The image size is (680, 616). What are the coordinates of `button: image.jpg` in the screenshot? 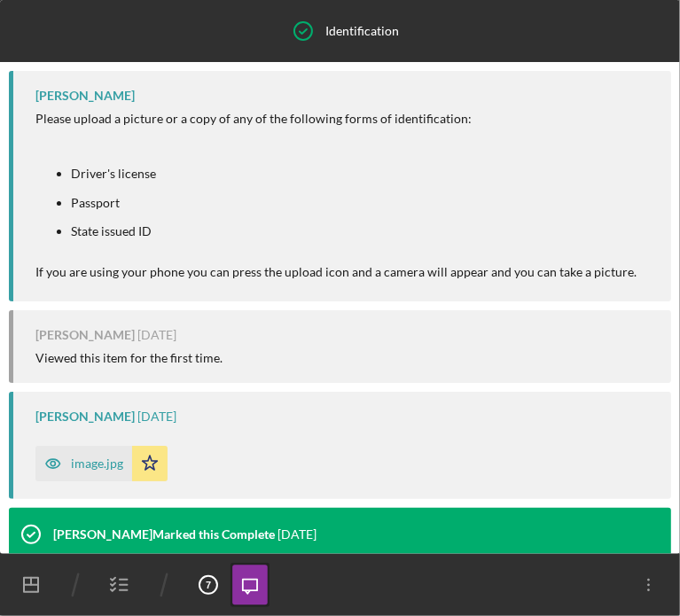 It's located at (101, 463).